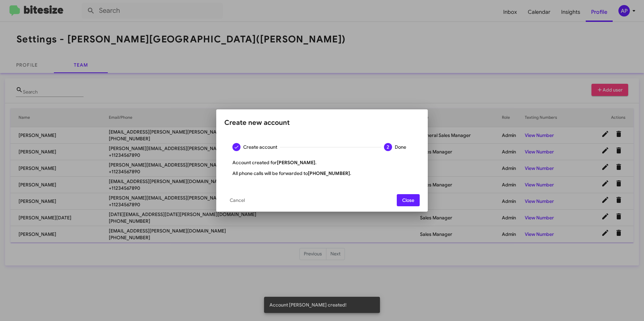 The width and height of the screenshot is (644, 321). What do you see at coordinates (237, 200) in the screenshot?
I see `button: Cancel` at bounding box center [237, 200].